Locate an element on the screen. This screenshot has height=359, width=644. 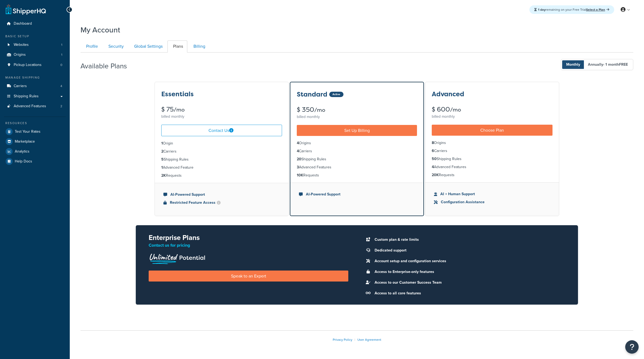
div: Basic Setup is located at coordinates (35, 36).